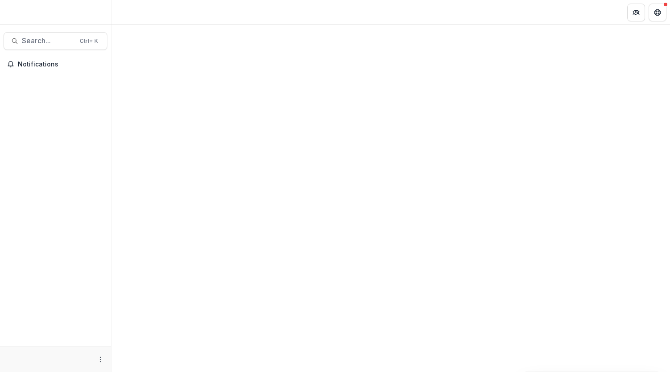  Describe the element at coordinates (100, 359) in the screenshot. I see `button: More` at that location.